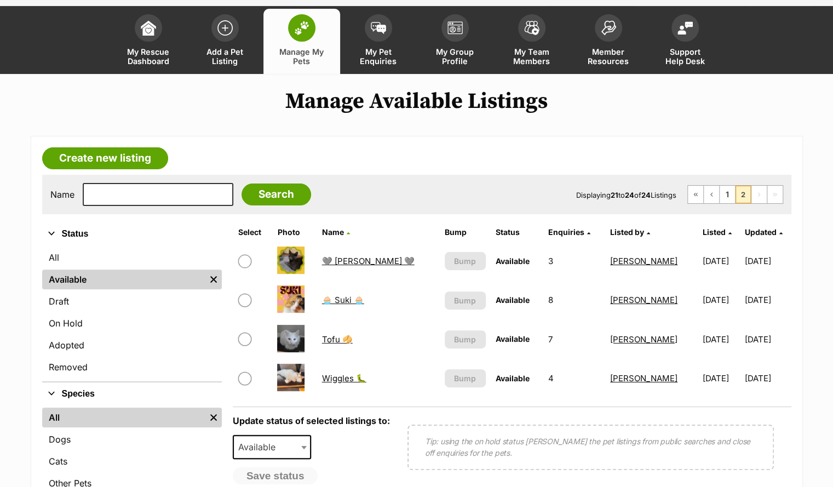  What do you see at coordinates (132, 345) in the screenshot?
I see `a: Adopted` at bounding box center [132, 345].